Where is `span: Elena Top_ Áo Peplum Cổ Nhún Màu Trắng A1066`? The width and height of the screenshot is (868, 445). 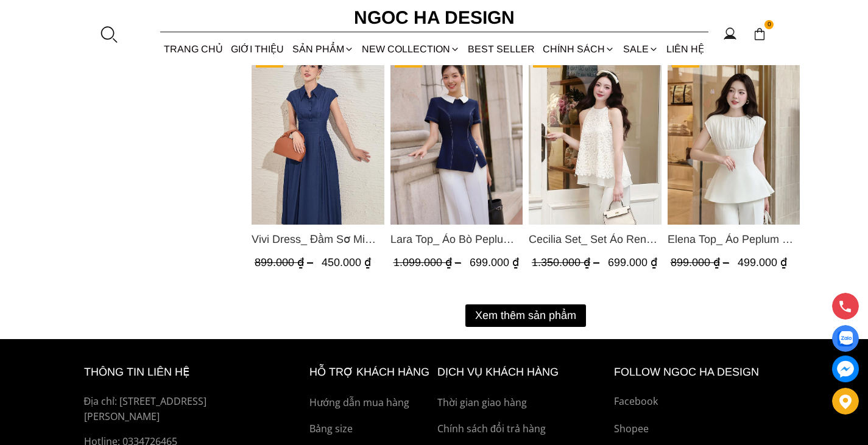 span: Elena Top_ Áo Peplum Cổ Nhún Màu Trắng A1066 is located at coordinates (734, 239).